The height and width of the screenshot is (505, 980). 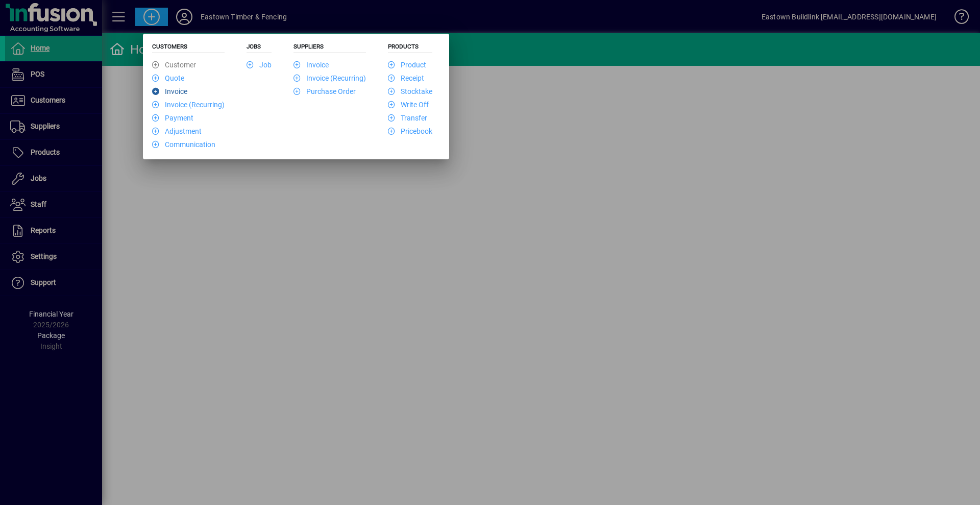 I want to click on h5: Customers, so click(x=188, y=48).